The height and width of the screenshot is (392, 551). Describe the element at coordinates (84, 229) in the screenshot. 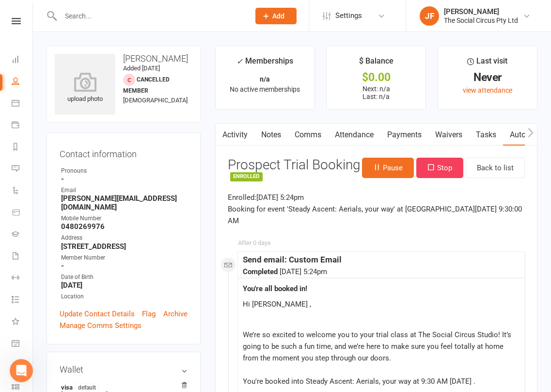

I see `div: < Not at all satisfied` at that location.